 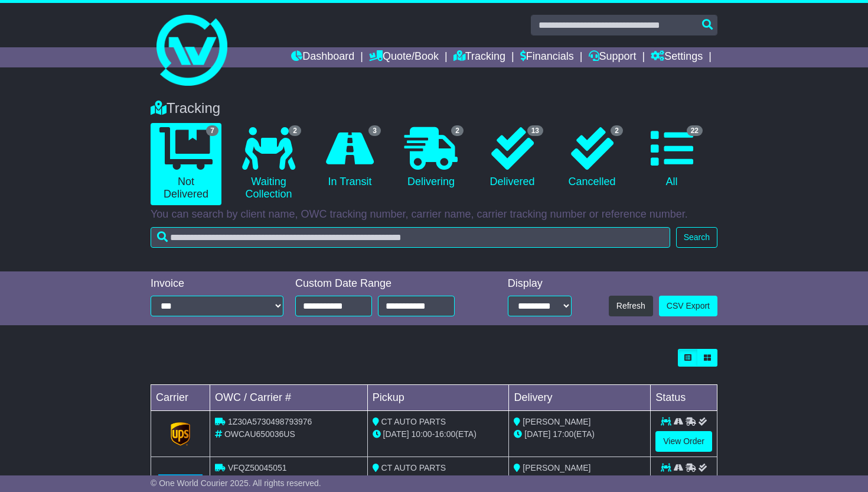 What do you see at coordinates (434, 214) in the screenshot?
I see `p: You can search by client name, OWC tracking number, carrier name, carrier tracking number or refe...` at bounding box center [434, 214].